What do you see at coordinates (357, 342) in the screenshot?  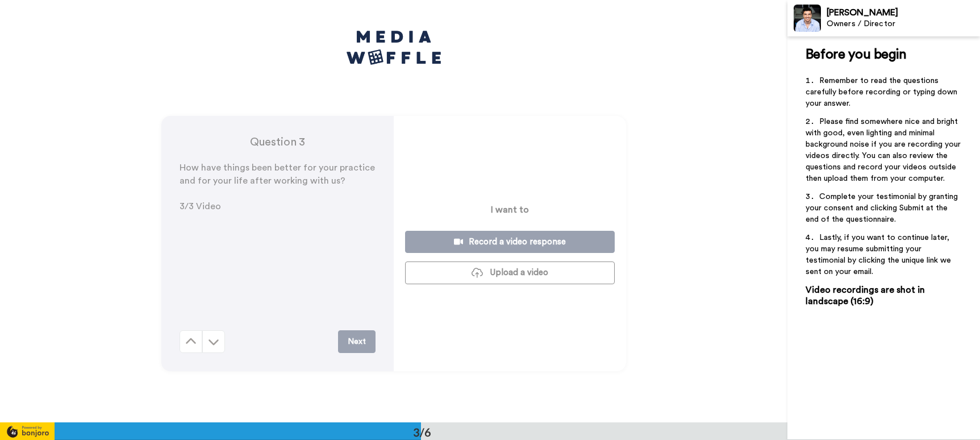 I see `button: Next` at bounding box center [357, 342].